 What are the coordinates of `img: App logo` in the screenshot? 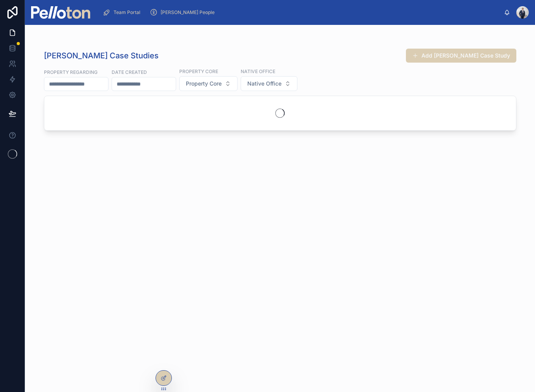 It's located at (61, 12).